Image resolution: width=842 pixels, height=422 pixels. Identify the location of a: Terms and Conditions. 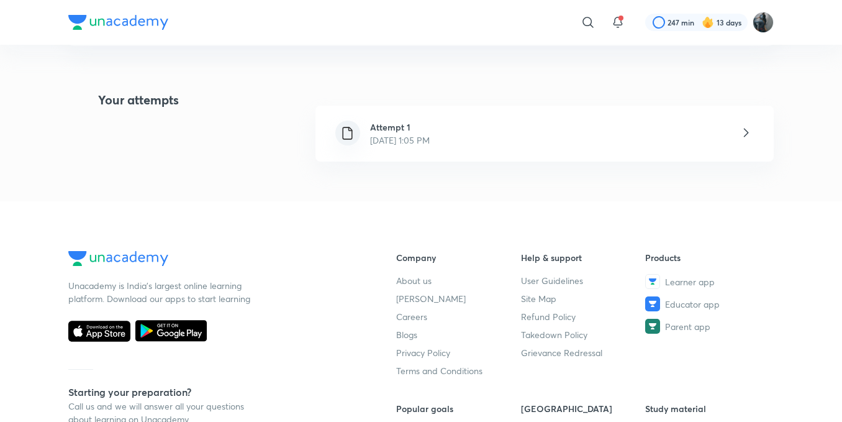
(458, 370).